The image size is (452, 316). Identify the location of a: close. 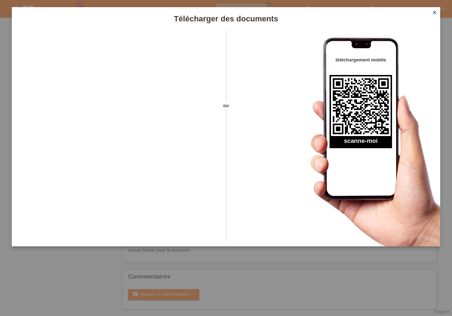
(434, 13).